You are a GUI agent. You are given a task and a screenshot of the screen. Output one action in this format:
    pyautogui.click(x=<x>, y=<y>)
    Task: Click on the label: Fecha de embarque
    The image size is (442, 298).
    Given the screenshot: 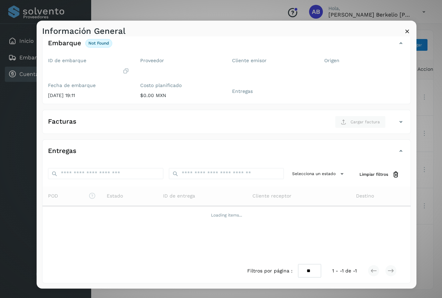 What is the action you would take?
    pyautogui.click(x=88, y=85)
    